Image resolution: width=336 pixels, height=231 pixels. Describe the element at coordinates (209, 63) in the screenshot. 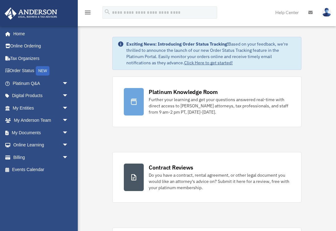

I see `a: Click Here to get started!` at that location.